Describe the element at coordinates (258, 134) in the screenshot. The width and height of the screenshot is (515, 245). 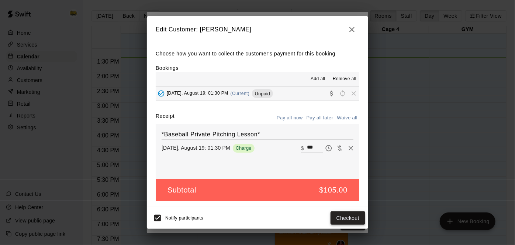
I see `h6: *Baseball Private Pitching Lesson*` at that location.